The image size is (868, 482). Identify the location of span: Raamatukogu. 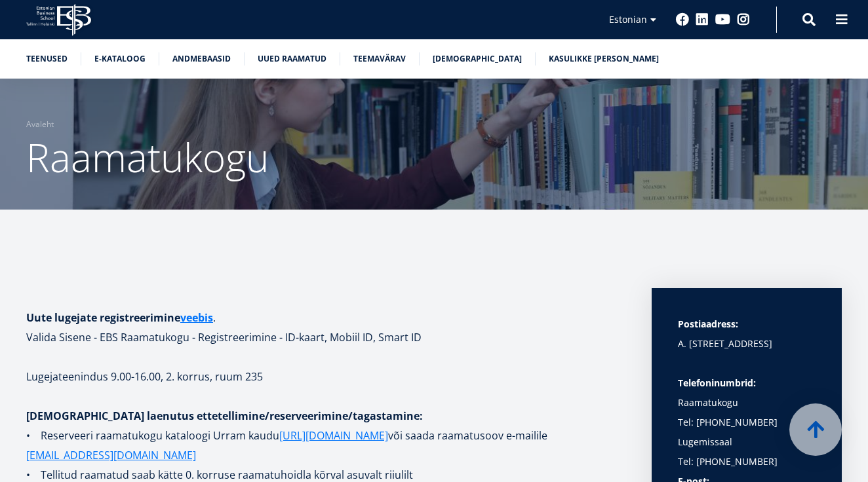
(147, 157).